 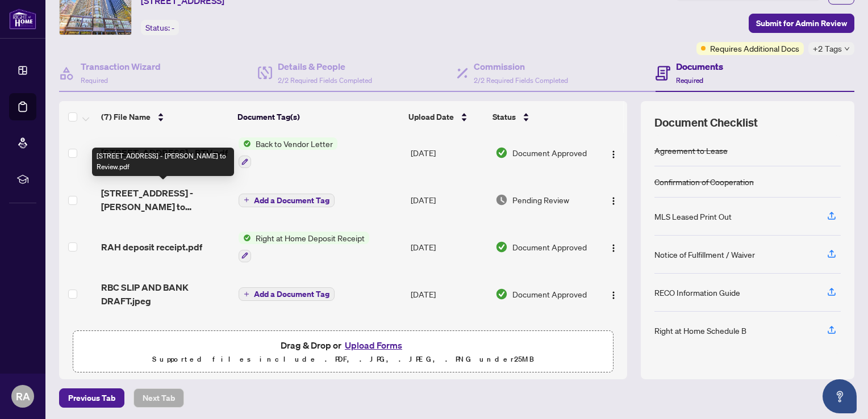 What do you see at coordinates (373, 345) in the screenshot?
I see `button: Upload Forms` at bounding box center [373, 345].